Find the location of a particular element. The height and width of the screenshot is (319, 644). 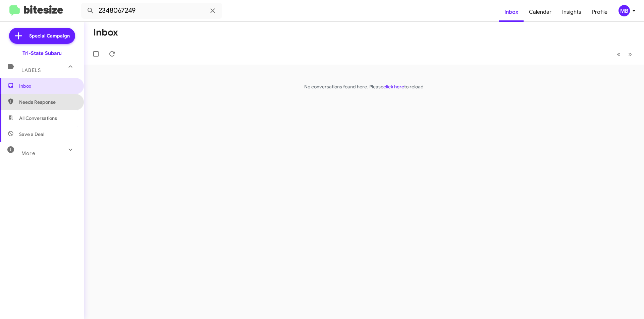

a: Calendar is located at coordinates (540, 12).